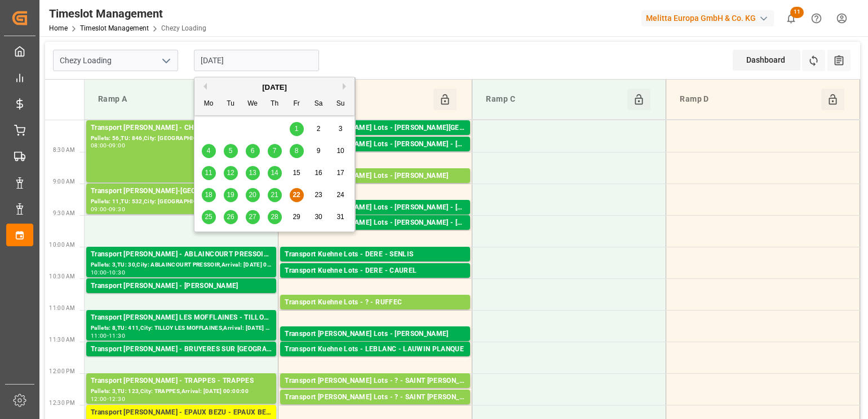 This screenshot has width=868, height=419. Describe the element at coordinates (204, 86) in the screenshot. I see `button: Previous Month` at that location.